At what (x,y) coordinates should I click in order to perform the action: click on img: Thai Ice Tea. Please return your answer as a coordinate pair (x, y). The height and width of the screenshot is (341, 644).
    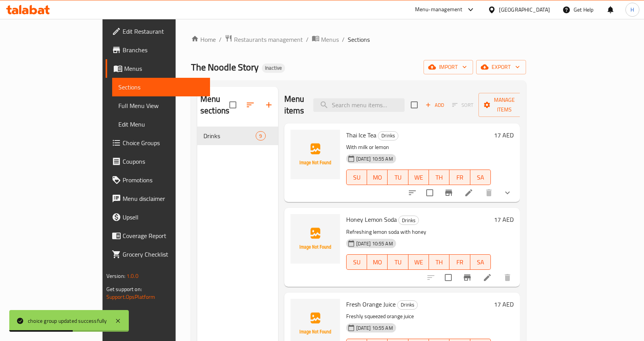
    Looking at the image, I should click on (315, 155).